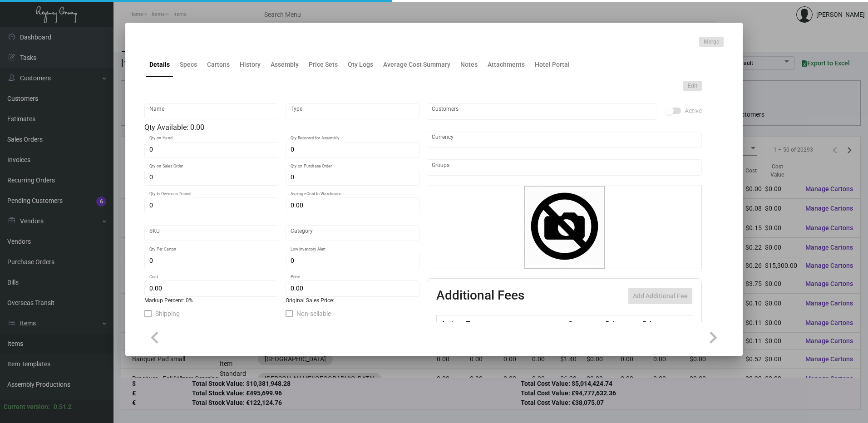 This screenshot has height=423, width=868. I want to click on div: Current version:, so click(27, 407).